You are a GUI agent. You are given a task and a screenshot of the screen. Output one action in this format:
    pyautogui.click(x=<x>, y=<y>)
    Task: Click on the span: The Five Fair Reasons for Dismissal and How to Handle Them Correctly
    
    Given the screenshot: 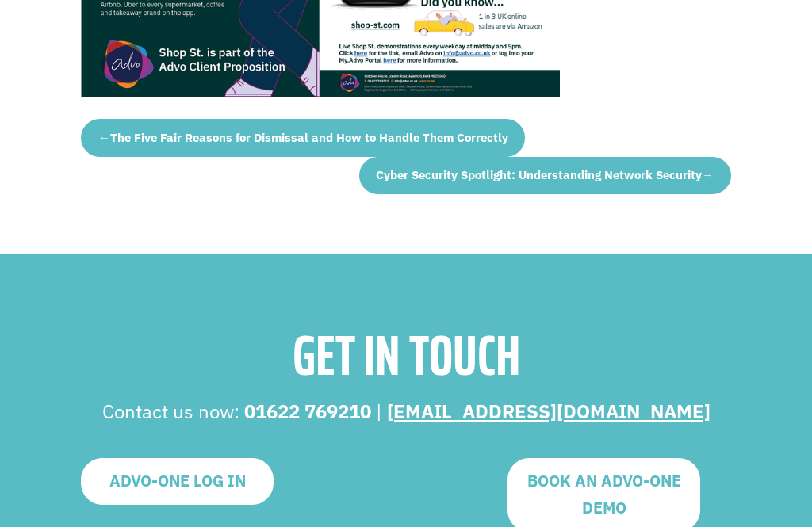 What is the action you would take?
    pyautogui.click(x=309, y=138)
    